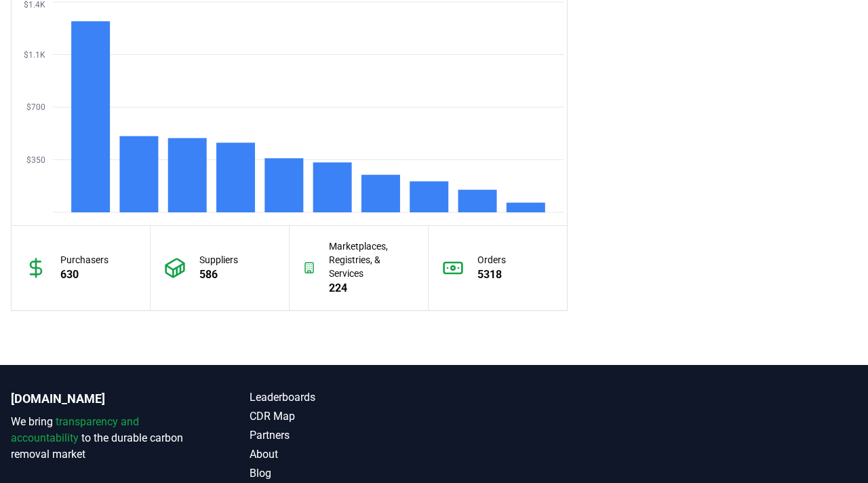 The image size is (868, 483). What do you see at coordinates (341, 435) in the screenshot?
I see `a: Partners` at bounding box center [341, 435].